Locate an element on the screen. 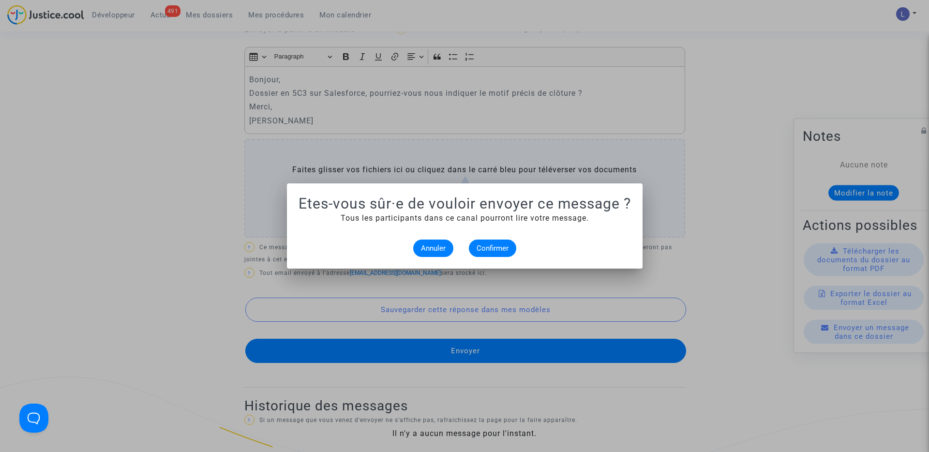  button: Annuler is located at coordinates (433, 248).